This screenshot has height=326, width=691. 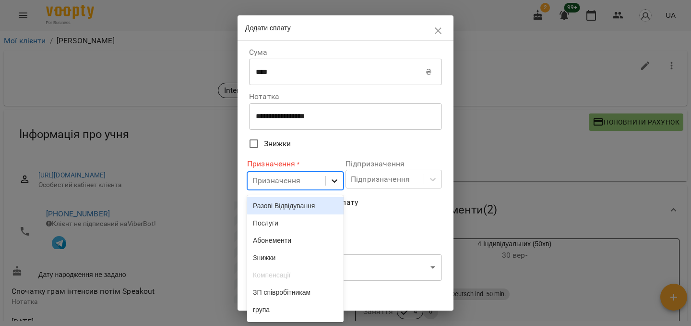 I want to click on label: Сума, so click(x=346, y=52).